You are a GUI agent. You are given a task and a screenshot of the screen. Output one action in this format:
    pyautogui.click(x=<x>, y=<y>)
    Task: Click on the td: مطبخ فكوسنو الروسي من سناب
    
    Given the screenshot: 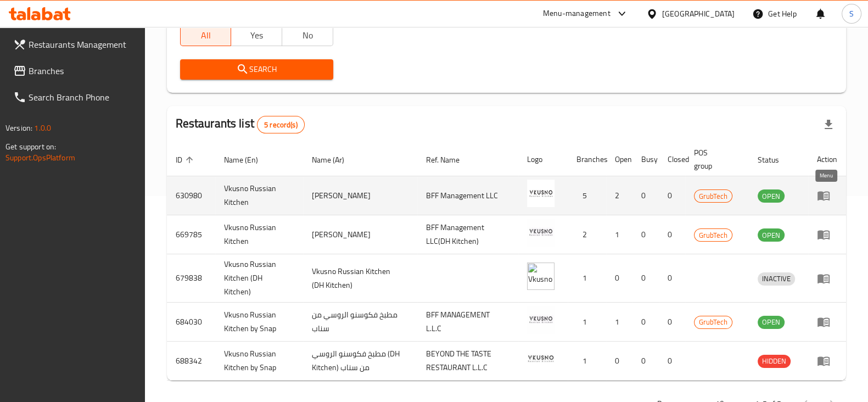 What is the action you would take?
    pyautogui.click(x=360, y=322)
    